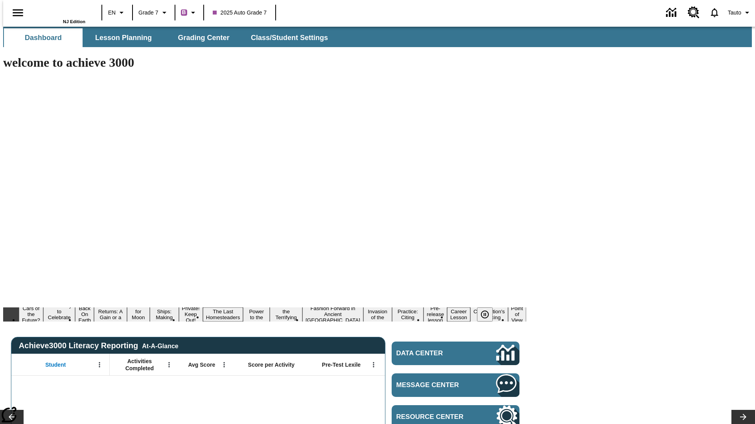 The width and height of the screenshot is (755, 424). What do you see at coordinates (74, 22) in the screenshot?
I see `span: NJ Edition` at bounding box center [74, 22].